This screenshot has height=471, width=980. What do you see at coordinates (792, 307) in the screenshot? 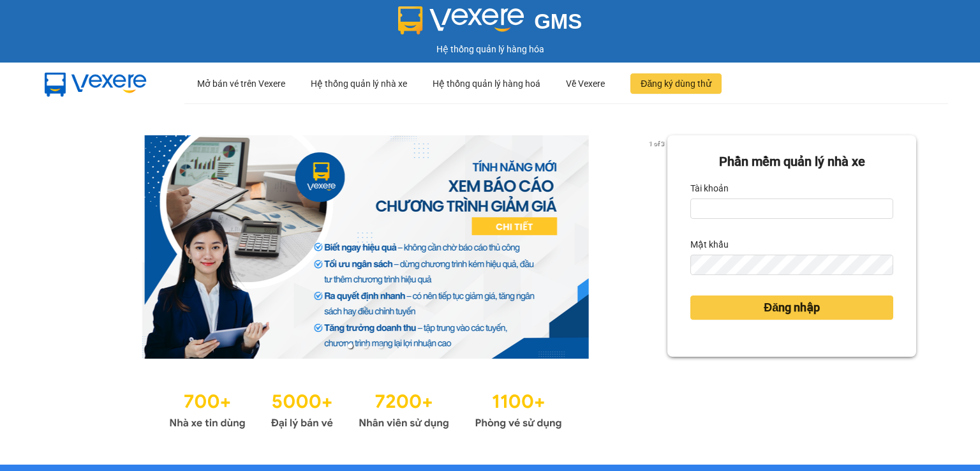
I see `span: Đăng nhập` at bounding box center [792, 307].